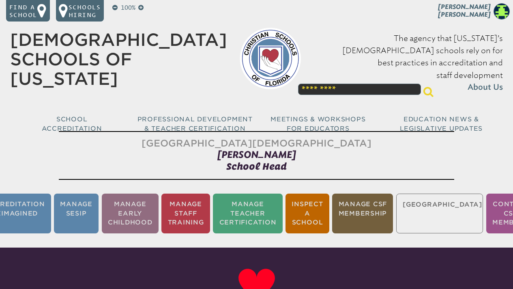 The image size is (513, 289). What do you see at coordinates (307, 213) in the screenshot?
I see `li: Inspect a School` at bounding box center [307, 213].